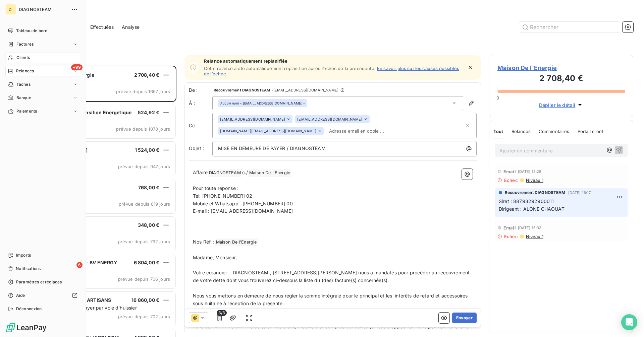  I want to click on span: prévue depuis 706 jours, so click(144, 279).